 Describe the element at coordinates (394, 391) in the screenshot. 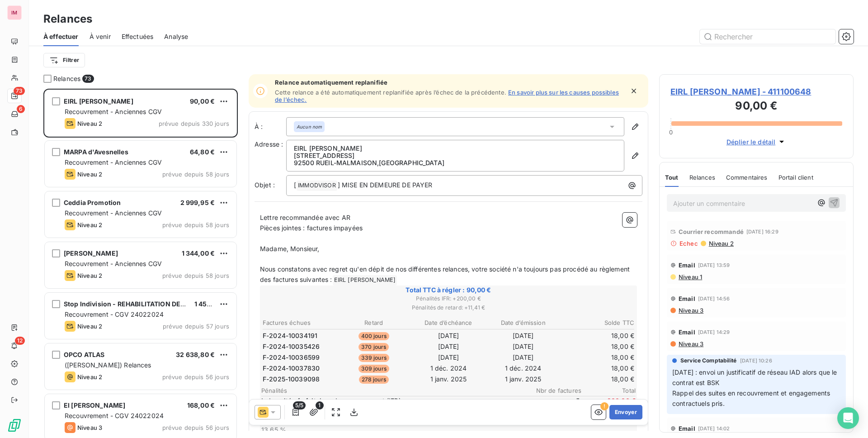

I see `span: Pénalités` at that location.